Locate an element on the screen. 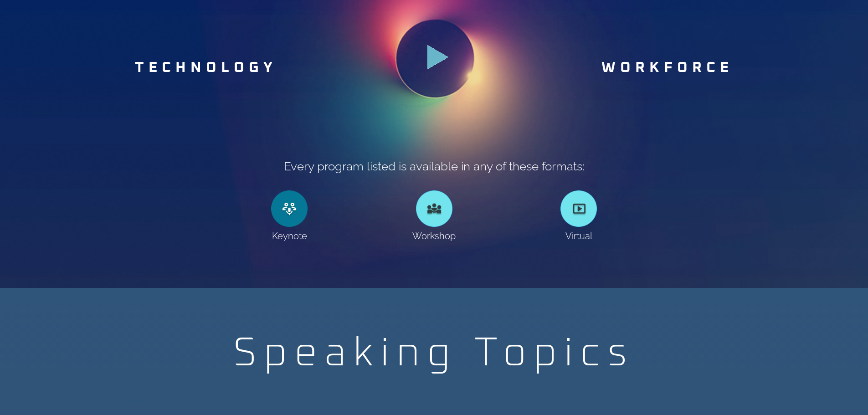  h2: Virtual is located at coordinates (578, 236).